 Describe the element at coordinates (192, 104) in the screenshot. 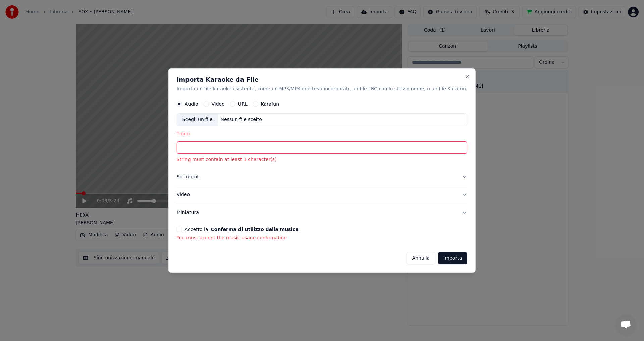

I see `label: Audio` at that location.